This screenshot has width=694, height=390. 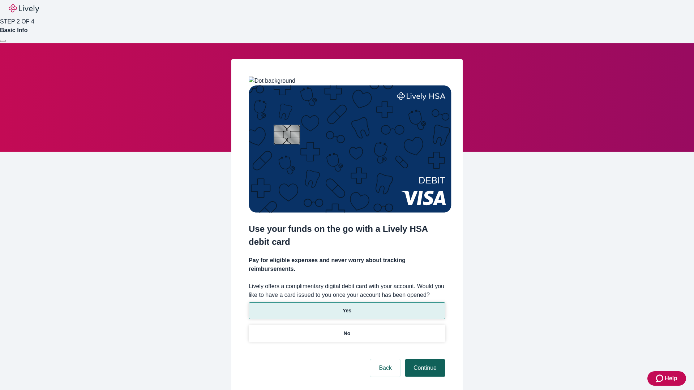 What do you see at coordinates (425, 368) in the screenshot?
I see `button: Continue` at bounding box center [425, 368].